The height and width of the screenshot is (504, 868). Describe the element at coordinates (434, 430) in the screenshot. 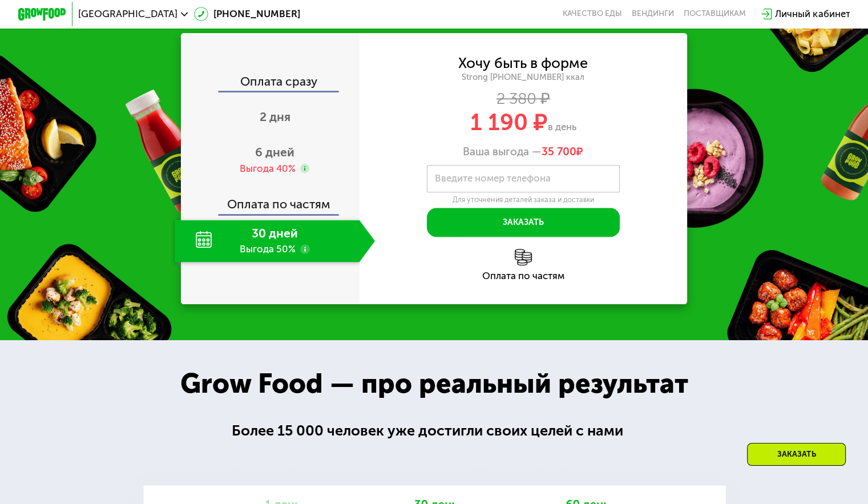

I see `div: Более 15 000 человек уже достигли своих целей с нами` at that location.